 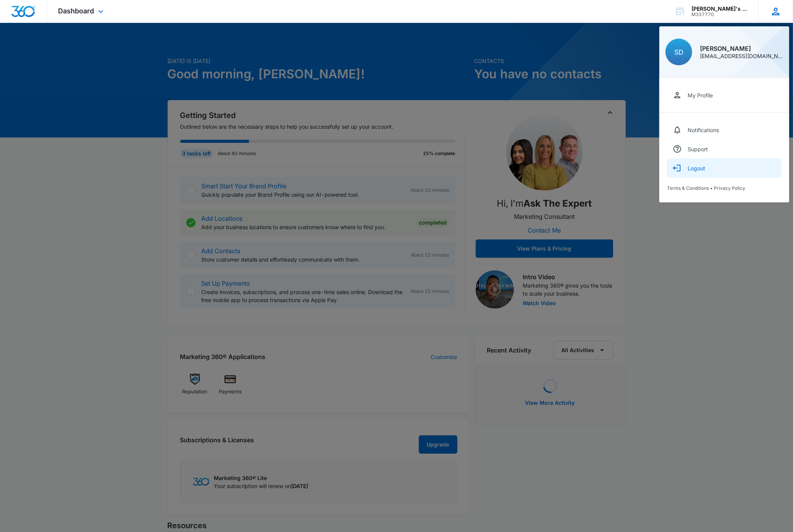 I want to click on div: account name, so click(x=720, y=9).